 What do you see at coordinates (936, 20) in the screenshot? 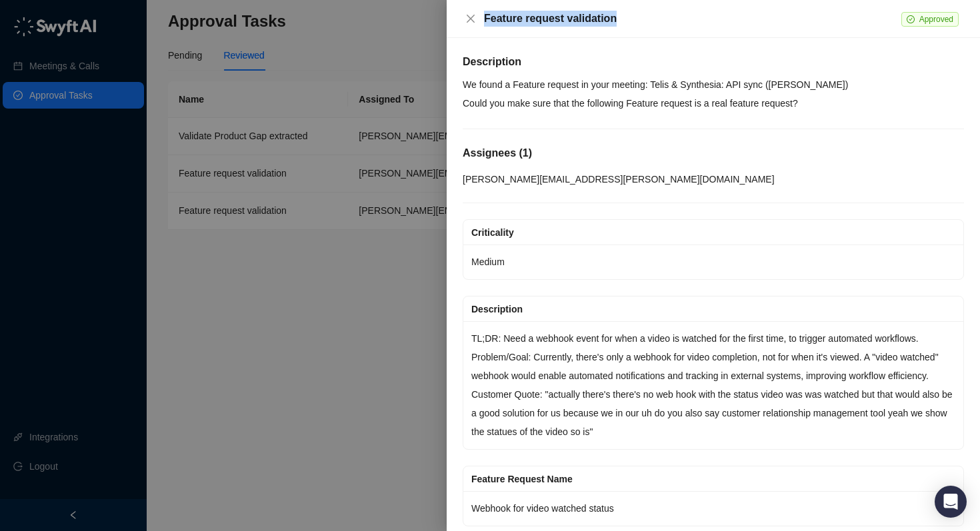
I see `span: Approved` at bounding box center [936, 20].